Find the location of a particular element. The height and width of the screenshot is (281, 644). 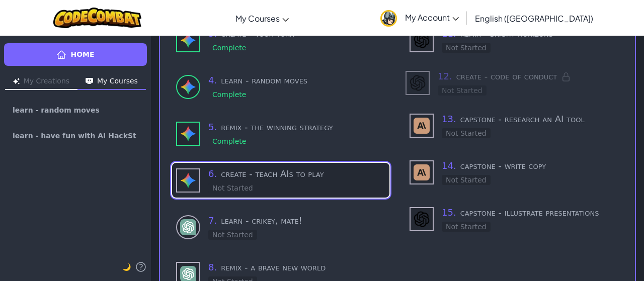

span: 15 . is located at coordinates (449, 212).